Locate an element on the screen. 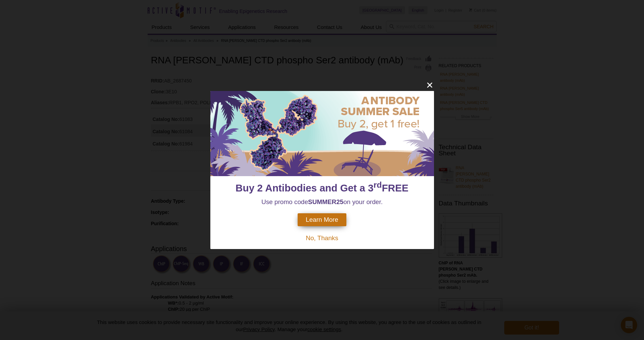  span: Learn More is located at coordinates (322, 220).